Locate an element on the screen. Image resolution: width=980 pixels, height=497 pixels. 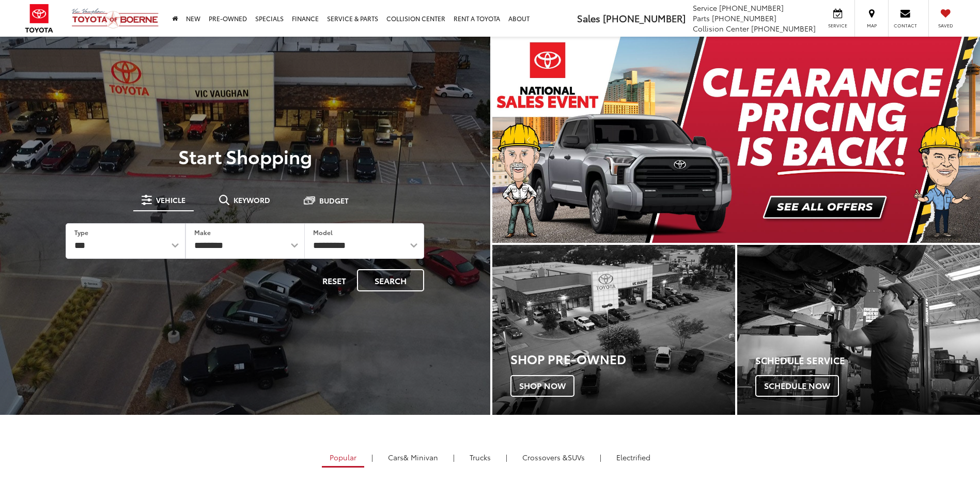
span: Schedule Now is located at coordinates (797, 386).